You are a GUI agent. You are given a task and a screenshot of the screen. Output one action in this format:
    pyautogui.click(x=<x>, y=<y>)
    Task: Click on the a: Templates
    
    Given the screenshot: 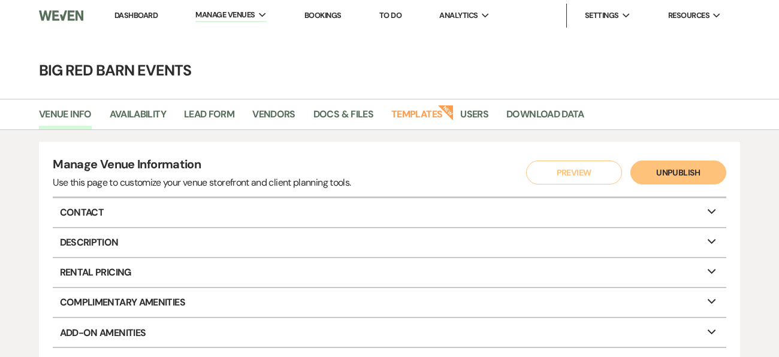 What is the action you would take?
    pyautogui.click(x=416, y=118)
    